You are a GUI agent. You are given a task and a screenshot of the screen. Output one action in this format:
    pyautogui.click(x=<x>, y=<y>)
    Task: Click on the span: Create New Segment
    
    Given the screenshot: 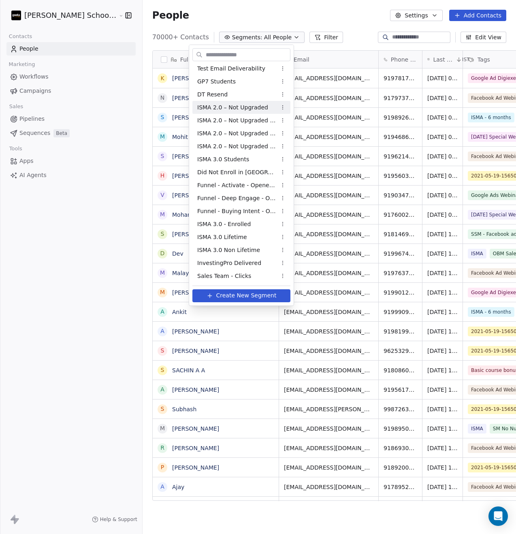 What is the action you would take?
    pyautogui.click(x=246, y=295)
    